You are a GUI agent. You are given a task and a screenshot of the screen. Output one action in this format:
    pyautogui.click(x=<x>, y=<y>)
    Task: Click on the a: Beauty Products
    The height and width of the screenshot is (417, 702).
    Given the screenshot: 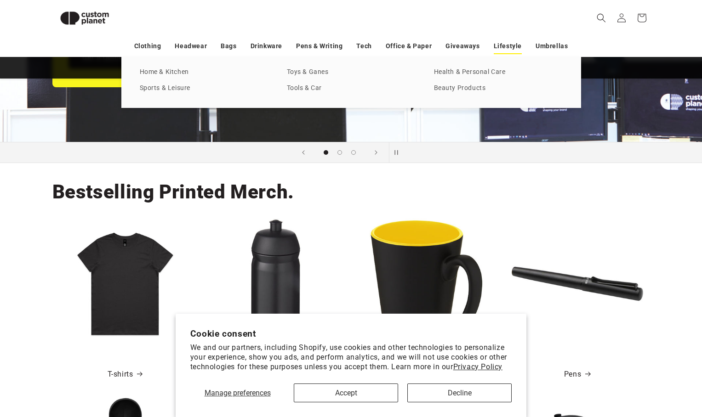 What is the action you would take?
    pyautogui.click(x=498, y=88)
    